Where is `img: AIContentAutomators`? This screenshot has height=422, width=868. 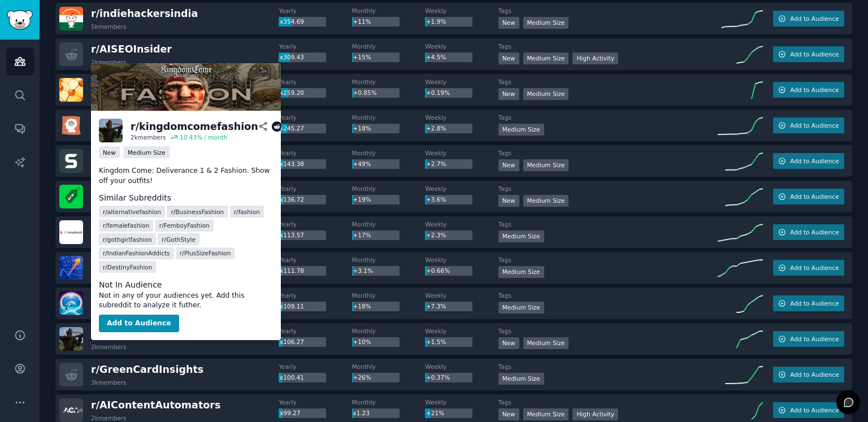 img: AIContentAutomators is located at coordinates (71, 410).